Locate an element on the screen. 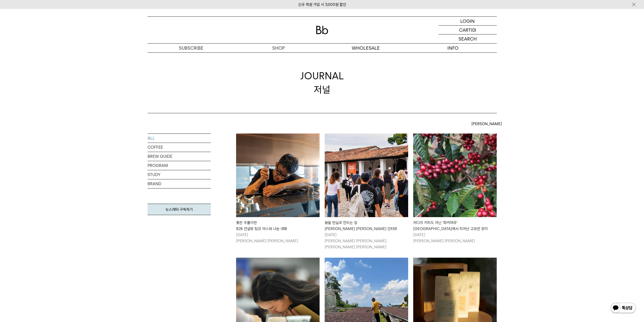 The height and width of the screenshot is (322, 644). a: 신규 회원 가입 시 3,000원 할인 is located at coordinates (322, 4).